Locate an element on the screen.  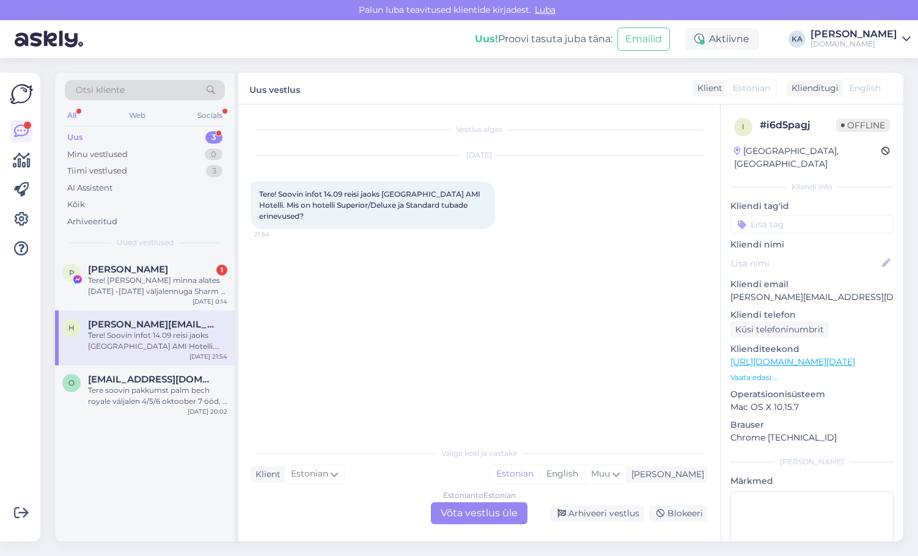
div: Tiimi vestlused is located at coordinates (97, 171).